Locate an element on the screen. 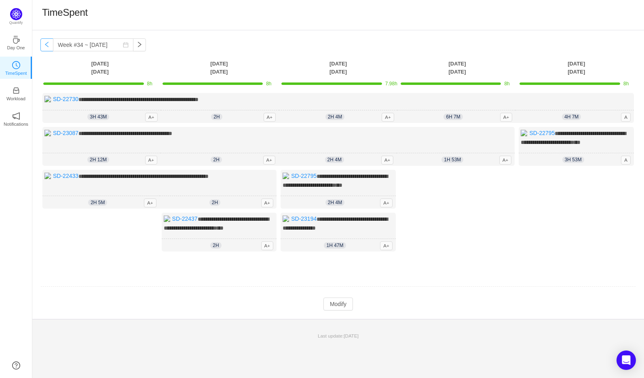 The image size is (644, 378). i: icon: calendar is located at coordinates (126, 45).